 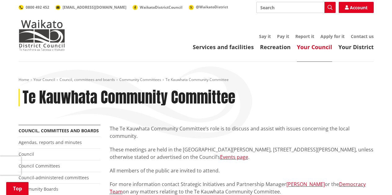 I want to click on span: WaikatoDistrictCouncil, so click(x=161, y=7).